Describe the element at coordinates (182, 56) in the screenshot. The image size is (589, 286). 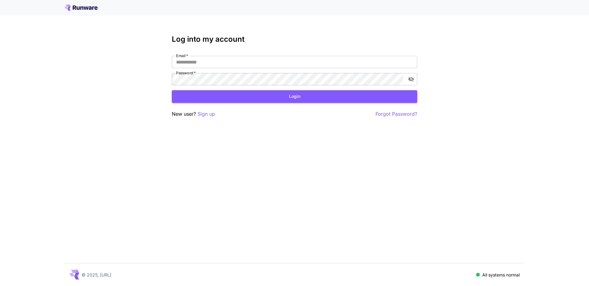
I see `label: Email` at that location.